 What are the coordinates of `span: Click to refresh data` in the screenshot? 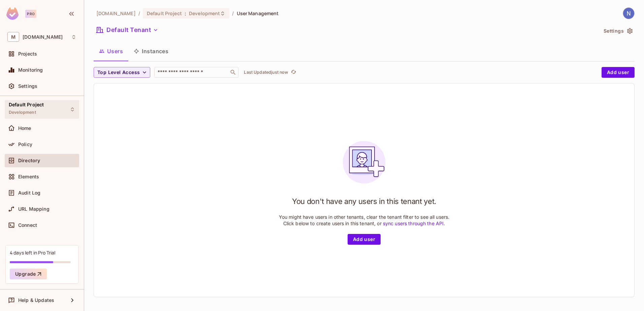 It's located at (293, 72).